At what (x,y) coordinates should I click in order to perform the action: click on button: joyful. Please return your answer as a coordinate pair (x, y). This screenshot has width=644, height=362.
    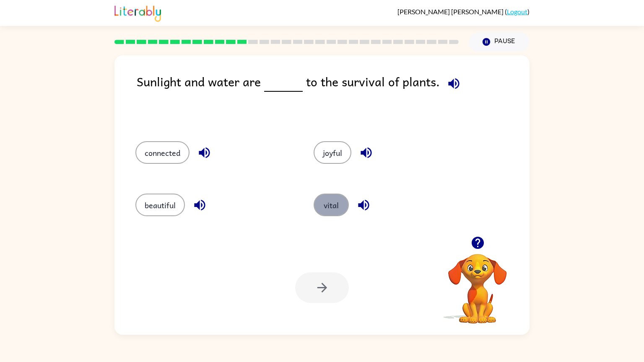
    Looking at the image, I should click on (333, 152).